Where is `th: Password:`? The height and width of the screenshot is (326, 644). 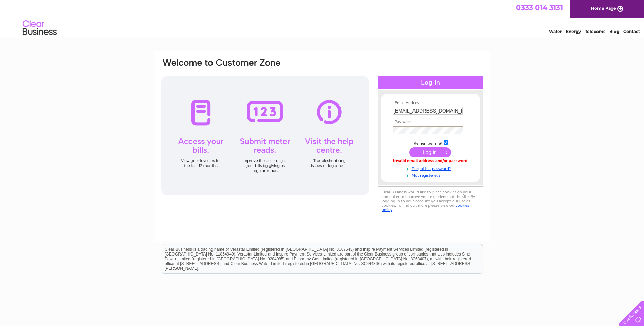 th: Password: is located at coordinates (430, 122).